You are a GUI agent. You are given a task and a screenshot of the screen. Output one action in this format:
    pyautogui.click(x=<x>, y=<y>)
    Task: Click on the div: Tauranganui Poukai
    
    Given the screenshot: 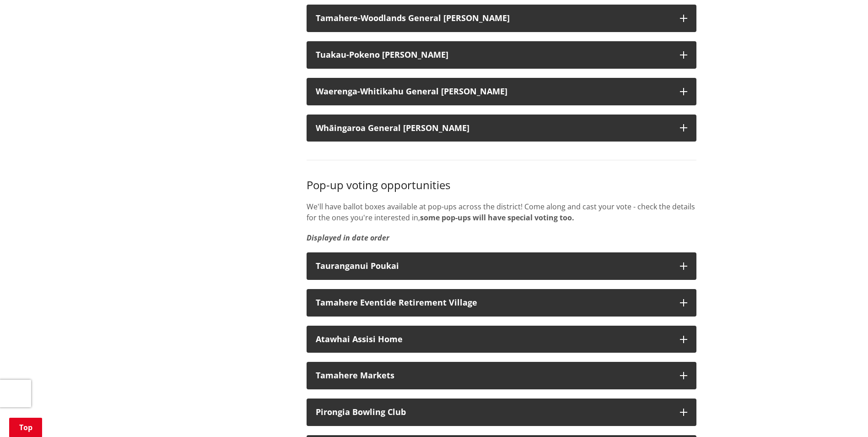 What is the action you would take?
    pyautogui.click(x=493, y=266)
    